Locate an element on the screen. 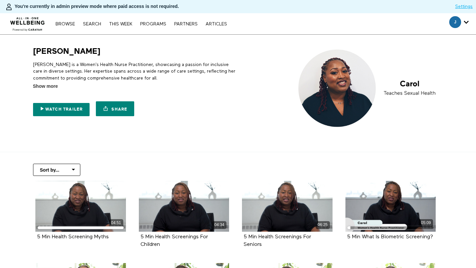  img: person-bdfc0eaa9744423c596e6e1c01710c89950b1dff7c83b5d61d716cfd8139584f.svg is located at coordinates (9, 7).